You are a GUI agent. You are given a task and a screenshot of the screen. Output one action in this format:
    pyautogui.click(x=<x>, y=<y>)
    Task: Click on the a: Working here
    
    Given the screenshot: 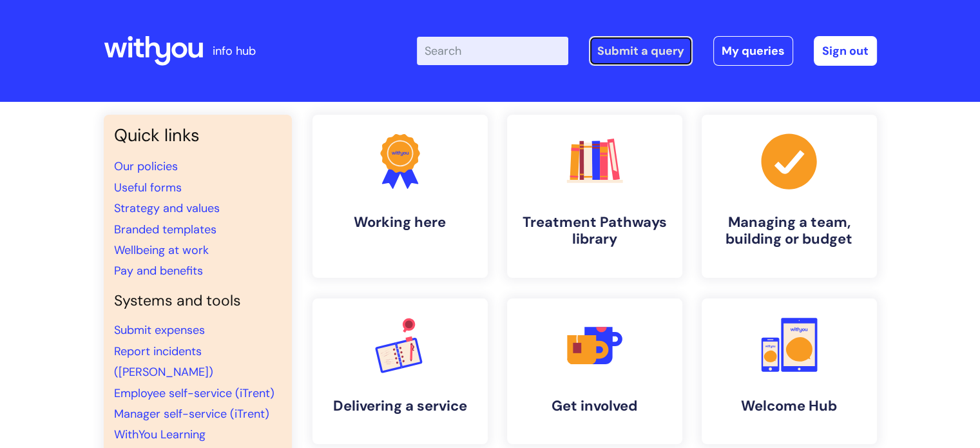 What is the action you would take?
    pyautogui.click(x=400, y=196)
    